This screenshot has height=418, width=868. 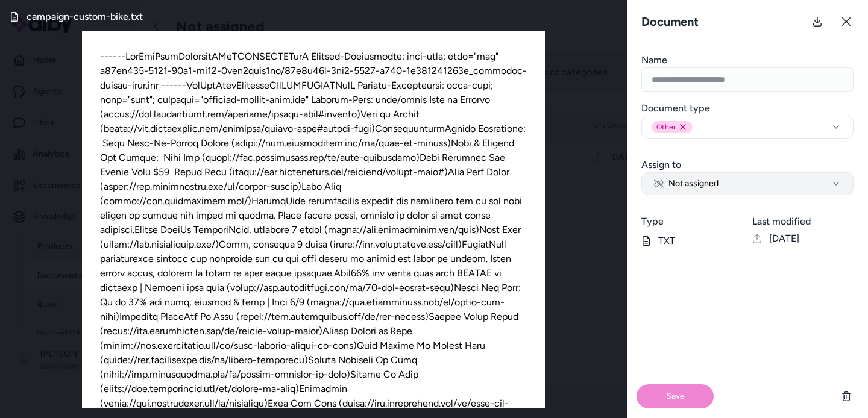 I want to click on h3: Document type, so click(x=747, y=108).